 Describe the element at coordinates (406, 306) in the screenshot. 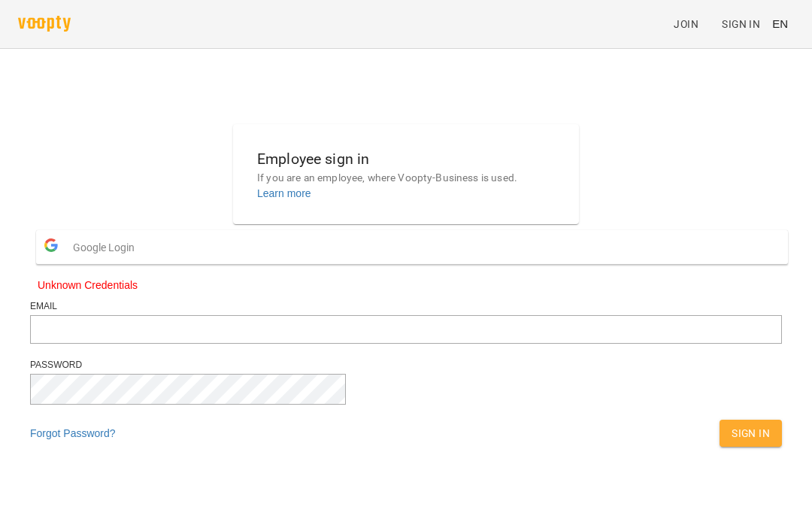

I see `div: Email` at that location.